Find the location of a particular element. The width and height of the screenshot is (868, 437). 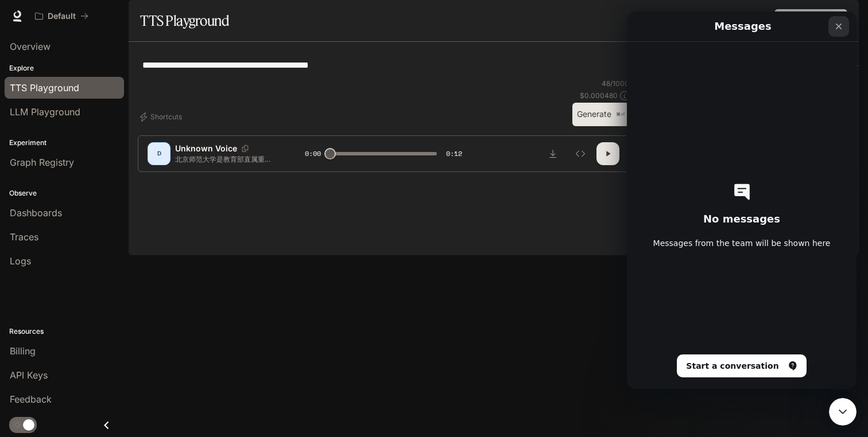

span: Messages from the team will be shown here is located at coordinates (115, 232).